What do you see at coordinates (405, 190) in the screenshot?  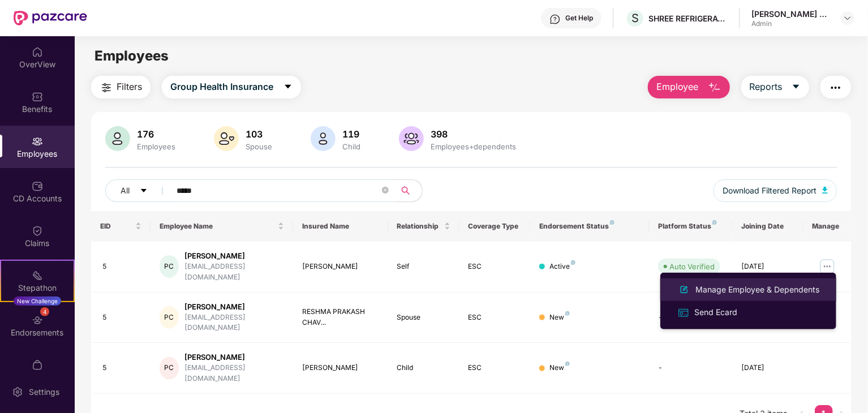 I see `span: search` at bounding box center [405, 190].